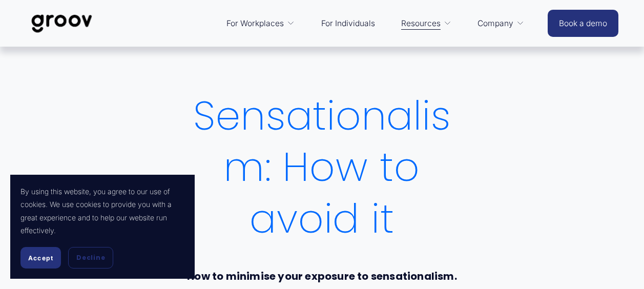  Describe the element at coordinates (91, 258) in the screenshot. I see `button: Decline` at that location.